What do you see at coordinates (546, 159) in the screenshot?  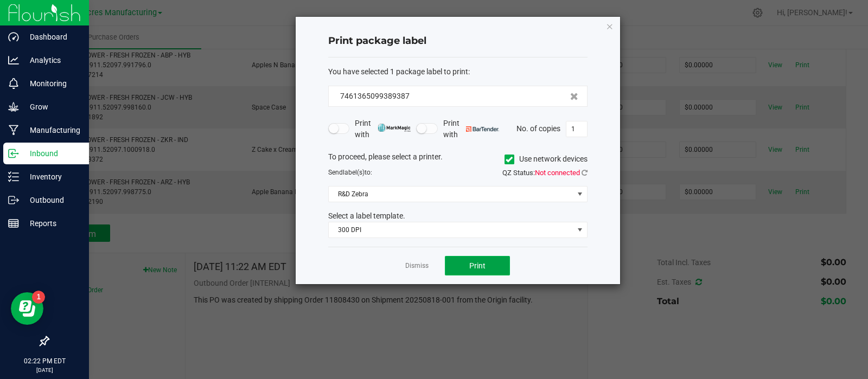 I see `label: Use network devices` at bounding box center [546, 159].